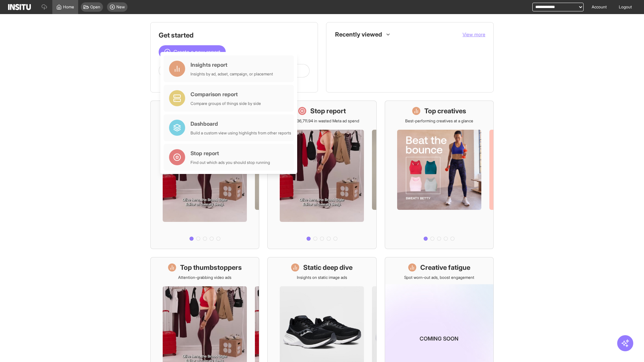 The height and width of the screenshot is (362, 644). I want to click on h1: Top creatives, so click(445, 111).